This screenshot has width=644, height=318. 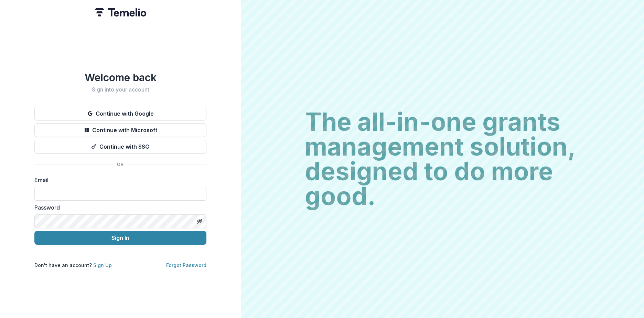 I want to click on h1: Welcome back, so click(x=120, y=77).